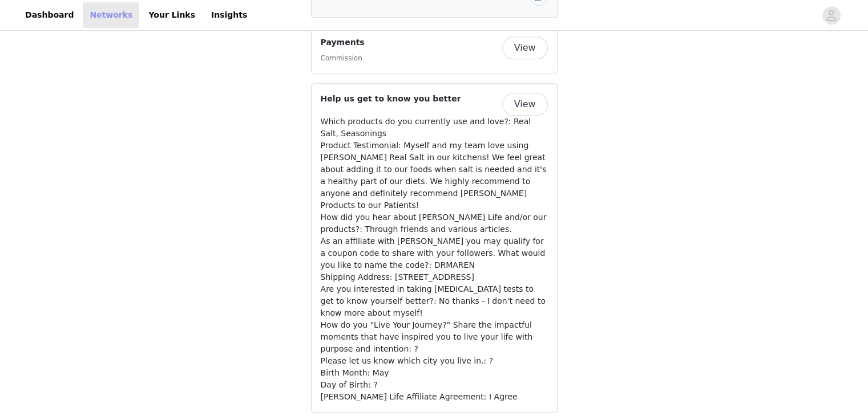  Describe the element at coordinates (427, 337) in the screenshot. I see `span: How do you "Live Your Journey?" Share the impactful moments that have inspired you to live your l...` at that location.